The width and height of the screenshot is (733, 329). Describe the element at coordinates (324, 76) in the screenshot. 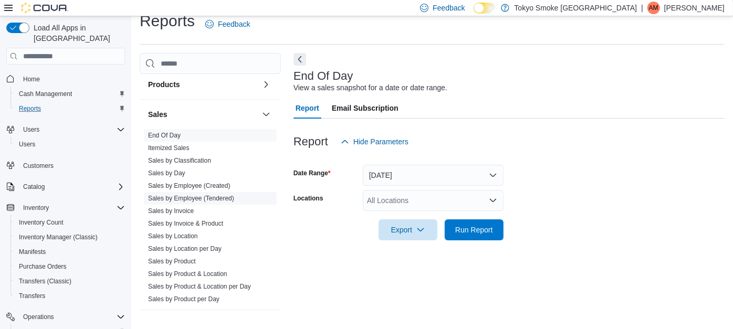

I see `h3: End Of Day` at that location.